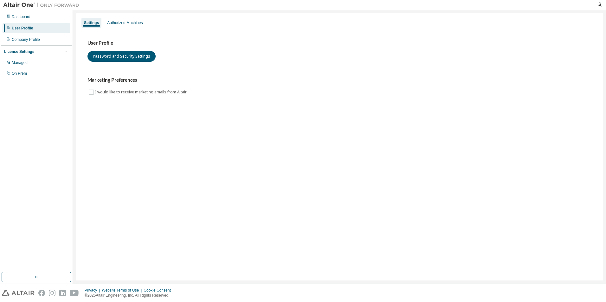 The height and width of the screenshot is (302, 606). Describe the element at coordinates (93, 291) in the screenshot. I see `div: Privacy` at that location.